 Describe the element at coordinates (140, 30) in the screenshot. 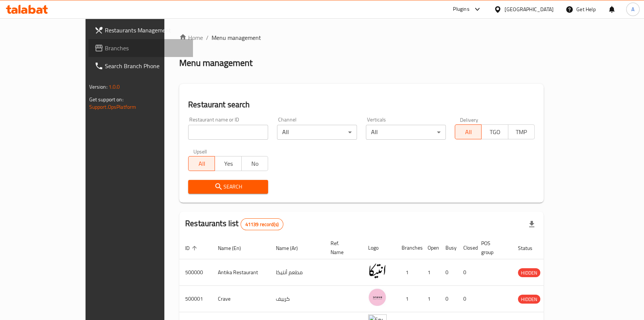

I see `a: Restaurants Management` at that location.